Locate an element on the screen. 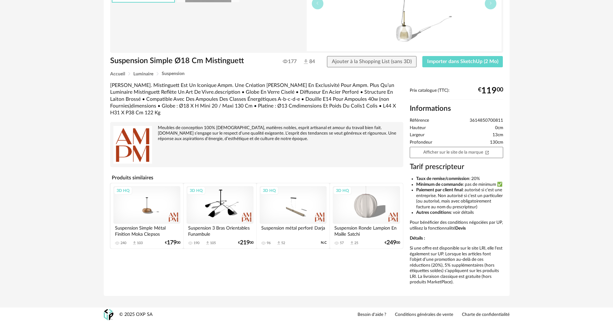  a: 3D HQ Suspension Simple Métal Finition Moka Clepsos 240 Download icon 103 €17900 is located at coordinates (147, 216).